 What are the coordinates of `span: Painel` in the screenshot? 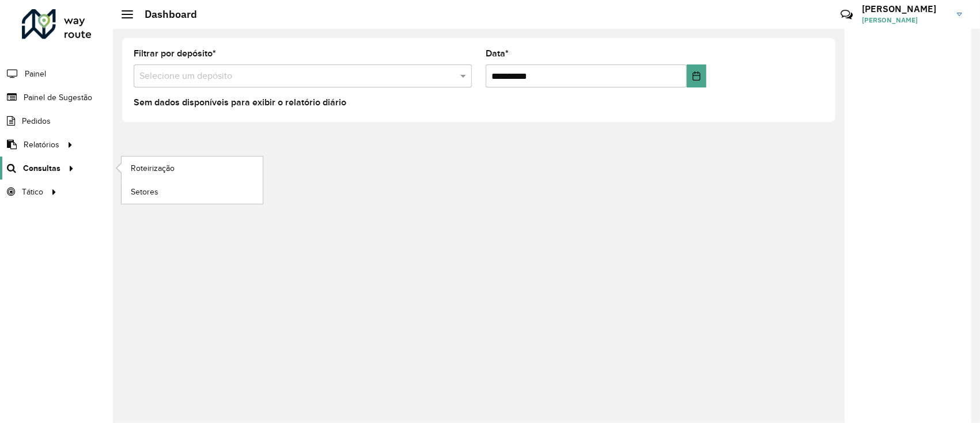 It's located at (35, 74).